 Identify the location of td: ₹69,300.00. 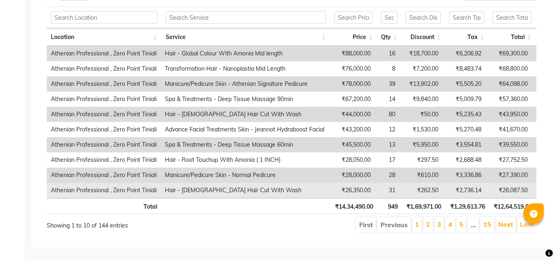
(509, 53).